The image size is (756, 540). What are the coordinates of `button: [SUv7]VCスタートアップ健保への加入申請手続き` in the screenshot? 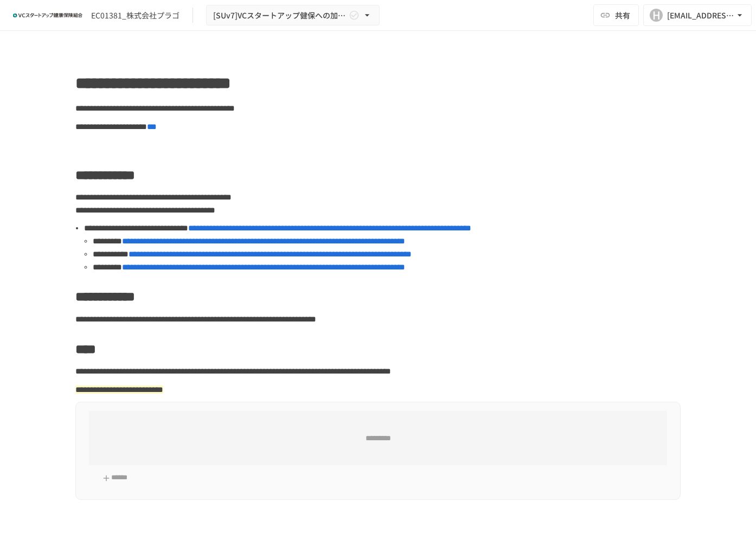 It's located at (293, 15).